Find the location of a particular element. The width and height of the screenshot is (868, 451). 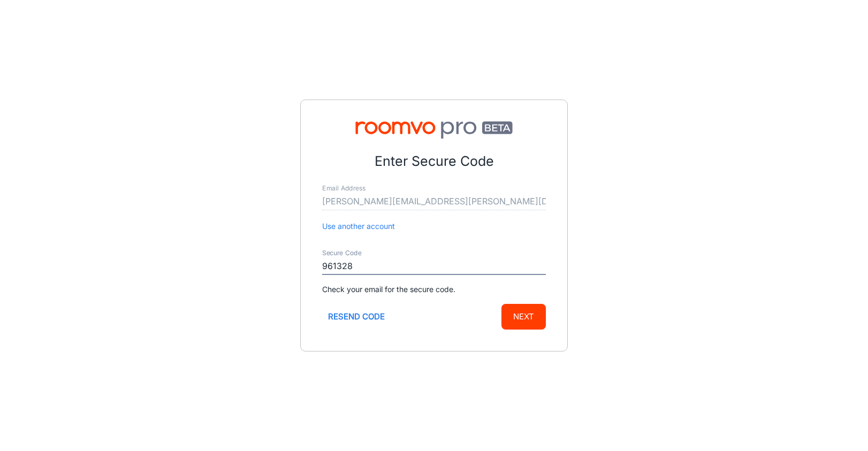

input: Enter secure code is located at coordinates (434, 266).